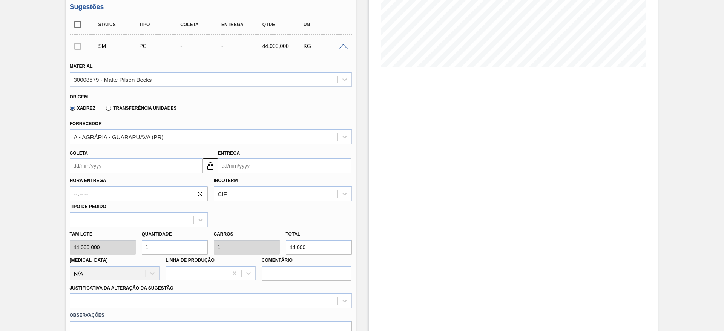  What do you see at coordinates (160, 46) in the screenshot?
I see `div: Pedido de Compra` at bounding box center [160, 46].